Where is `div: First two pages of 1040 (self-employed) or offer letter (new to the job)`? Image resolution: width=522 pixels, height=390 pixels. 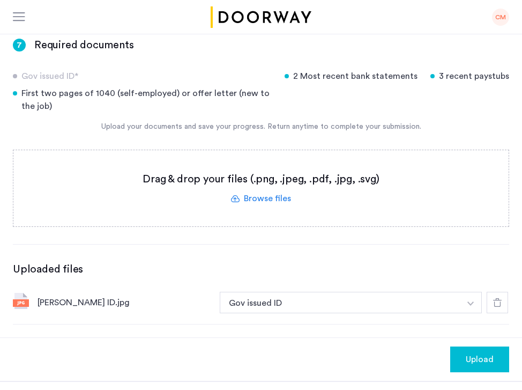
div: First two pages of 1040 (self-employed) or offer letter (new to the job) is located at coordinates (142, 100).